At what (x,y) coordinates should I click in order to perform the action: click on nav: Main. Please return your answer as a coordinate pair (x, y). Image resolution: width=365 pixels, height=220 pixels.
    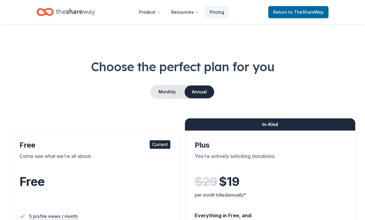
    Looking at the image, I should click on (181, 12).